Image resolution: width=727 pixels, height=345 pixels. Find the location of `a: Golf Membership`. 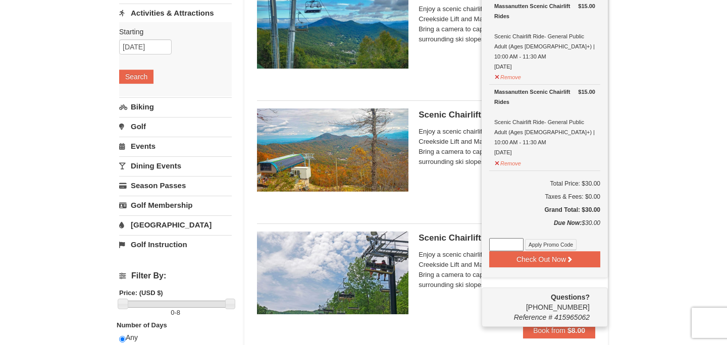

a: Golf Membership is located at coordinates (175, 205).